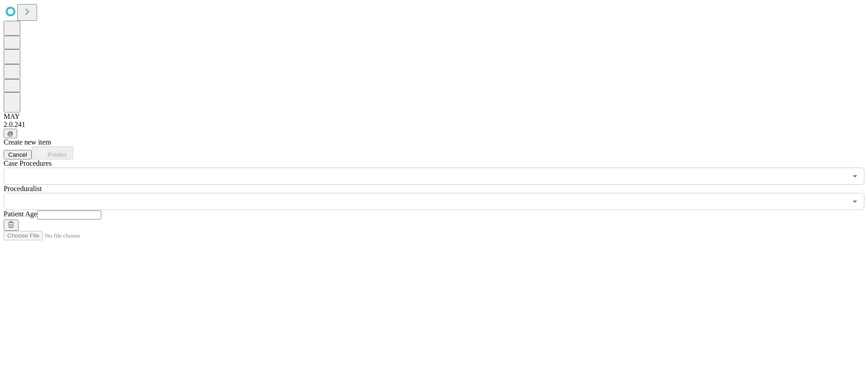  I want to click on span: Patient Age, so click(20, 214).